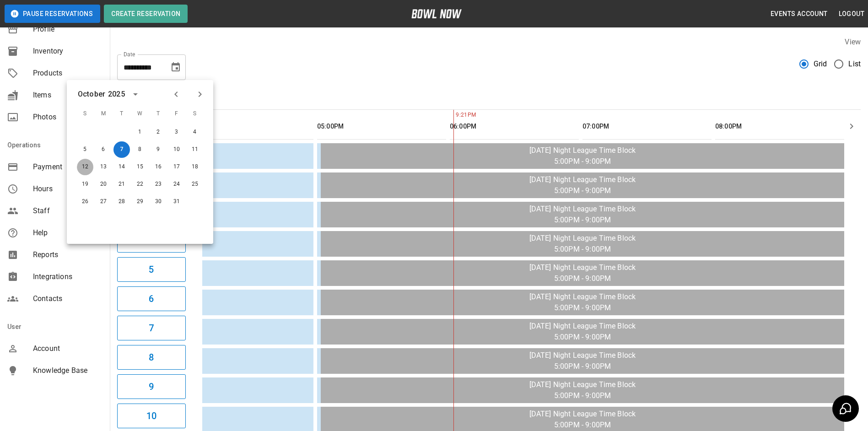 This screenshot has height=431, width=868. Describe the element at coordinates (151, 416) in the screenshot. I see `button: 10` at that location.